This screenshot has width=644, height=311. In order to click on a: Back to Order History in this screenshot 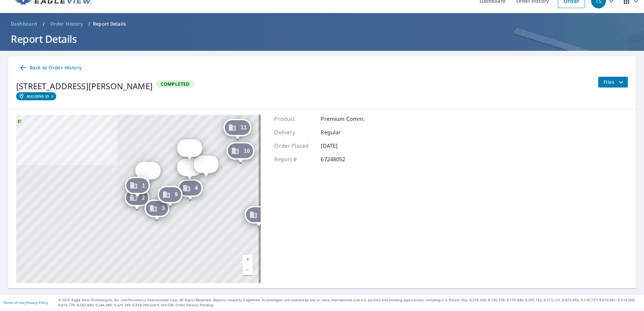, I will do `click(50, 68)`.